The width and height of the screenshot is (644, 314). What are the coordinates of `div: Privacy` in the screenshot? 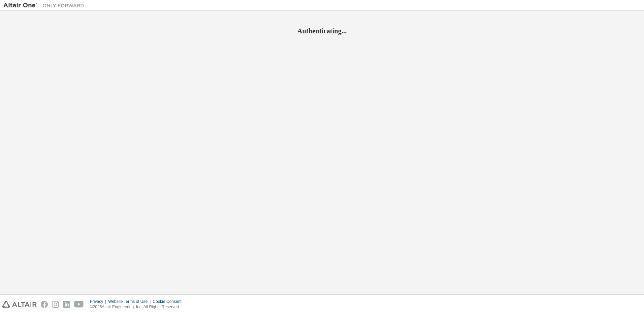 It's located at (99, 301).